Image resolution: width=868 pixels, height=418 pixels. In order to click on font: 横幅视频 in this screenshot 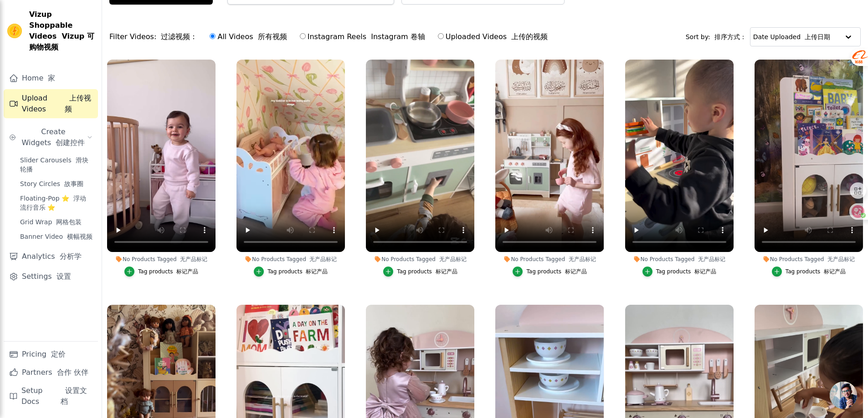, I will do `click(80, 236)`.